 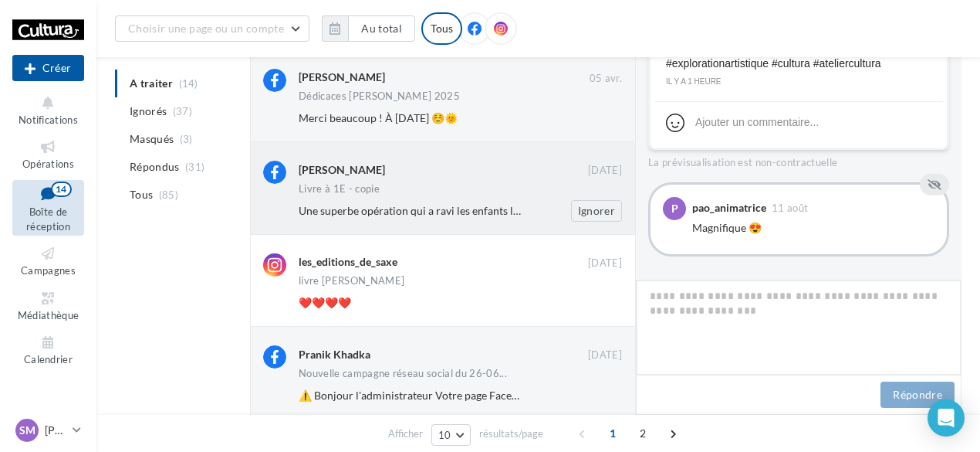 I want to click on div: La prévisualisation est non-contractuelle, so click(x=798, y=160).